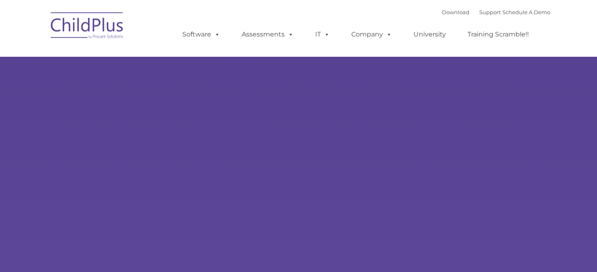 This screenshot has width=597, height=272. Describe the element at coordinates (267, 35) in the screenshot. I see `a: Assessments` at that location.